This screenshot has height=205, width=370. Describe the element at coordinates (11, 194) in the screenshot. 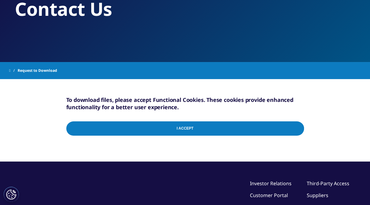

I see `button: Cookies Settings` at that location.